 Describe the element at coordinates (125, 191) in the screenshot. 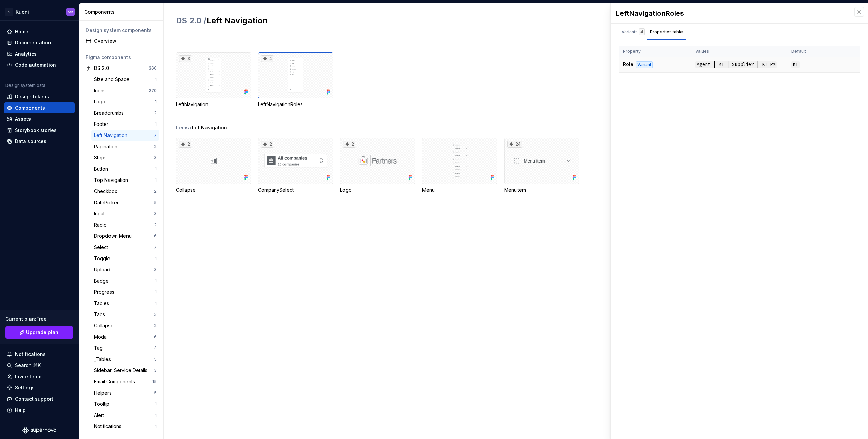

I see `a: Checkbox2` at that location.